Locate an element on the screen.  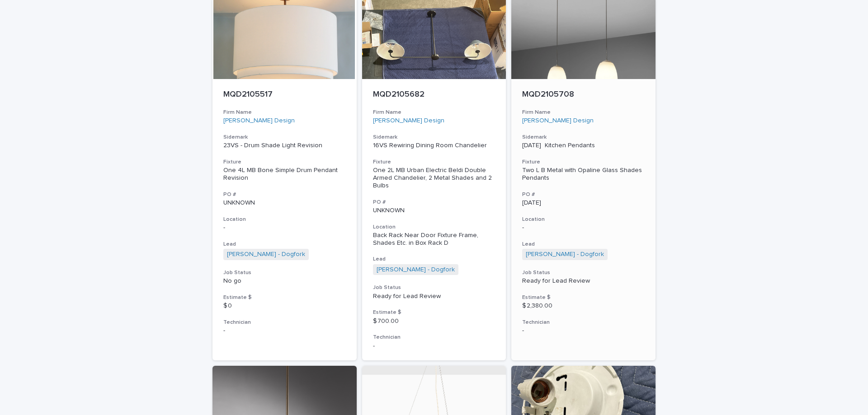
p: MQD2105517 is located at coordinates (284, 95).